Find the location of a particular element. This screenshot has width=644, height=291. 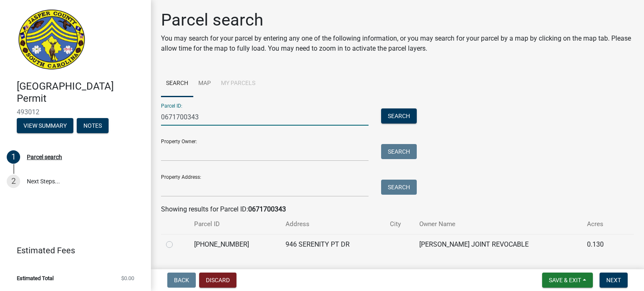

th: Acres is located at coordinates (600, 224).